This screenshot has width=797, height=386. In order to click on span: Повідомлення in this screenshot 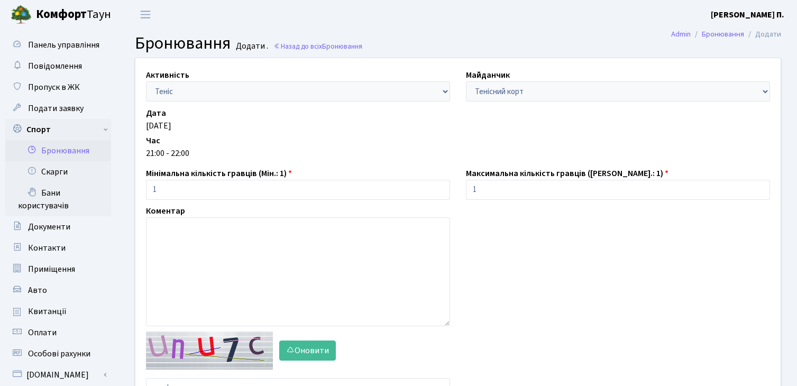, I will do `click(55, 66)`.